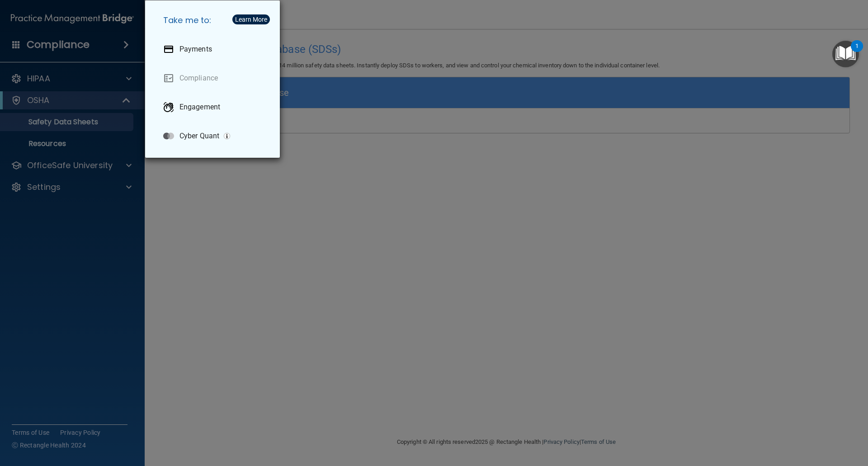 The width and height of the screenshot is (868, 466). Describe the element at coordinates (215, 78) in the screenshot. I see `a: Compliance` at that location.